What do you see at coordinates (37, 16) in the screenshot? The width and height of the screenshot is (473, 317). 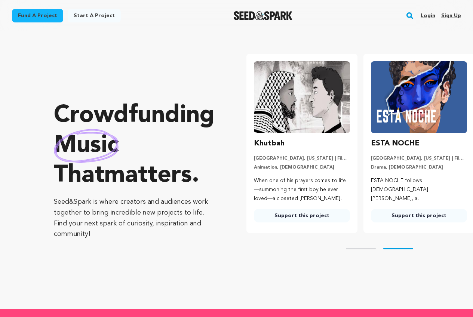 I see `a: Fund a project` at bounding box center [37, 16].